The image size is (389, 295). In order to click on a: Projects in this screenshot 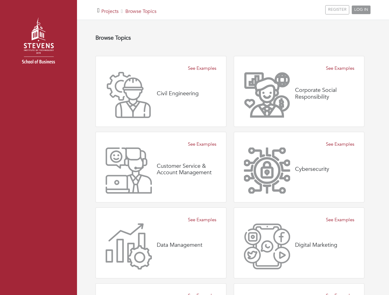, I will do `click(110, 11)`.